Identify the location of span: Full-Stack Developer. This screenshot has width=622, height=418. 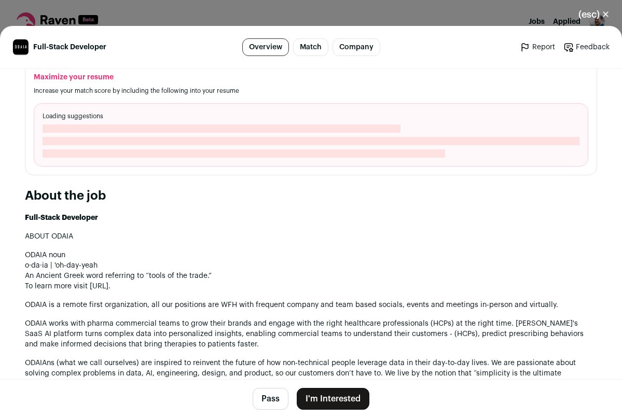
(70, 47).